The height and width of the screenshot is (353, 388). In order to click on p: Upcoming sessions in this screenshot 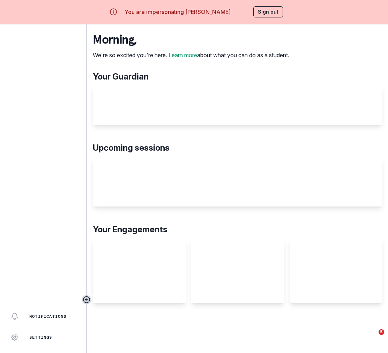, I will do `click(238, 148)`.